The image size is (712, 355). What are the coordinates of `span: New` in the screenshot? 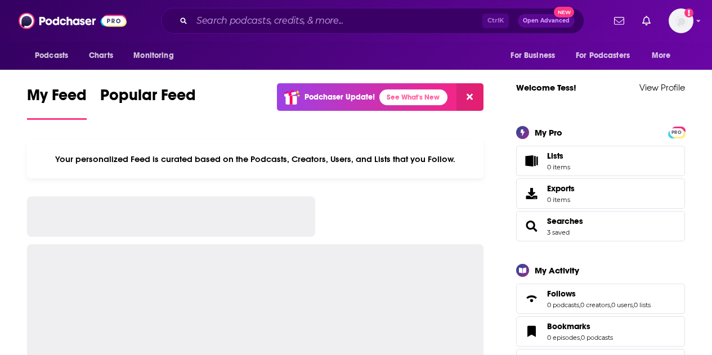 It's located at (564, 12).